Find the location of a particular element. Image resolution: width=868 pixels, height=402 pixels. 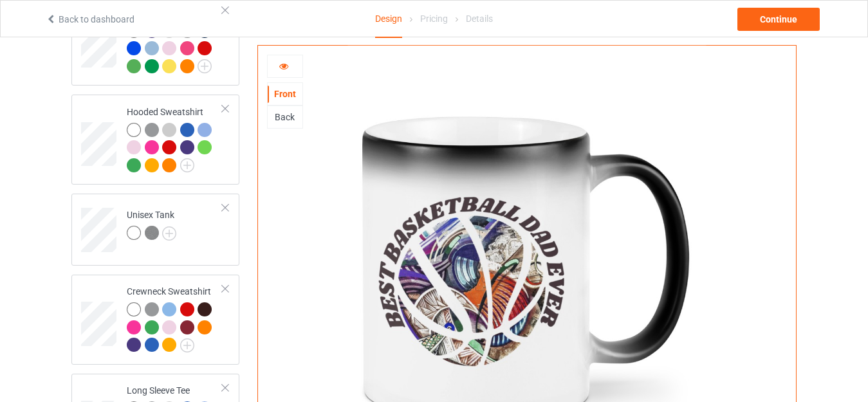

div: Details is located at coordinates (480, 18).